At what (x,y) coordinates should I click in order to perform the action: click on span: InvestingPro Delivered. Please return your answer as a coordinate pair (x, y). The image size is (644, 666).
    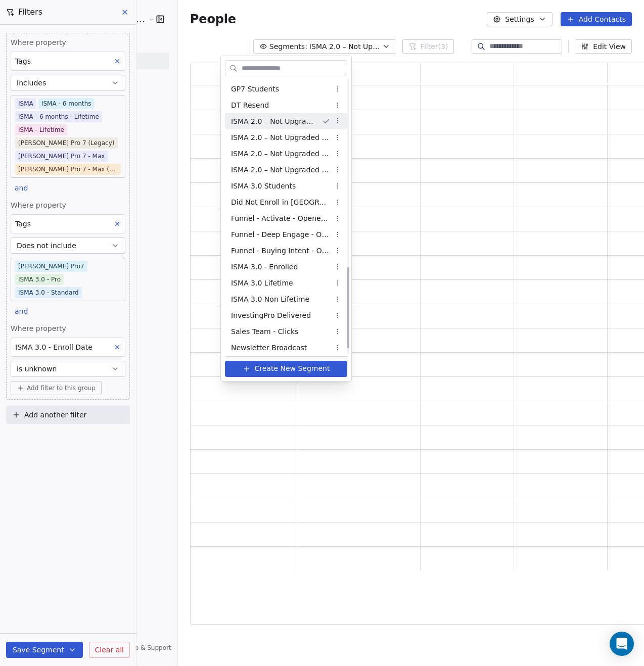
    Looking at the image, I should click on (271, 315).